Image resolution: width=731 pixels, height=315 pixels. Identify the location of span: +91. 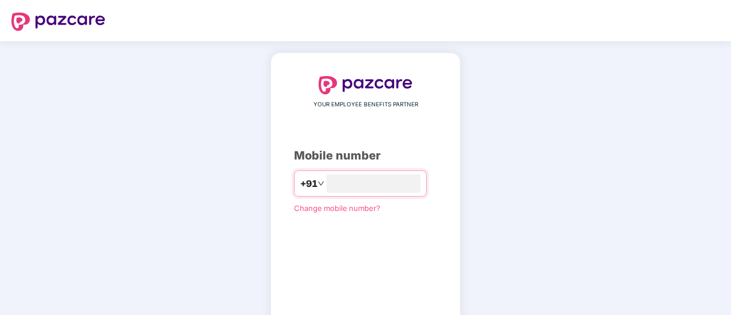
(309, 184).